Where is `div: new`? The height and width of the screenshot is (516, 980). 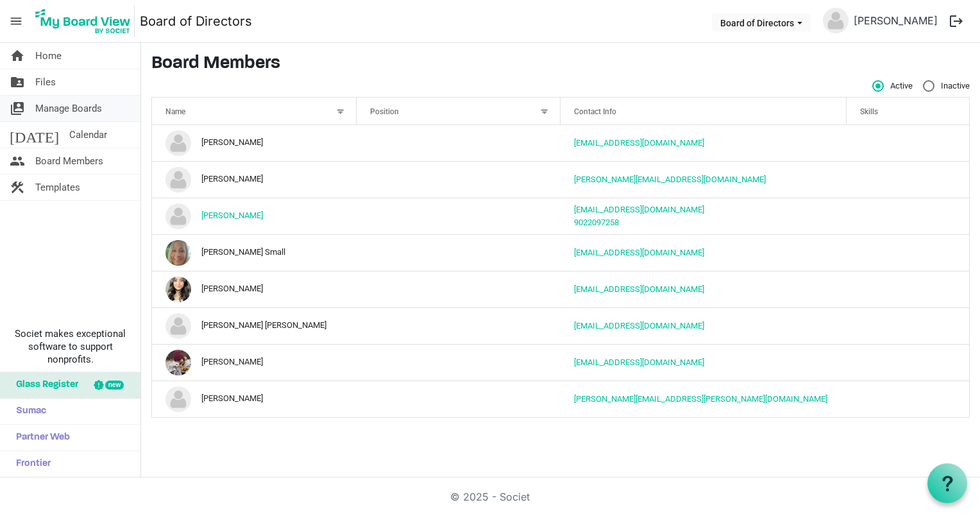
div: new is located at coordinates (114, 385).